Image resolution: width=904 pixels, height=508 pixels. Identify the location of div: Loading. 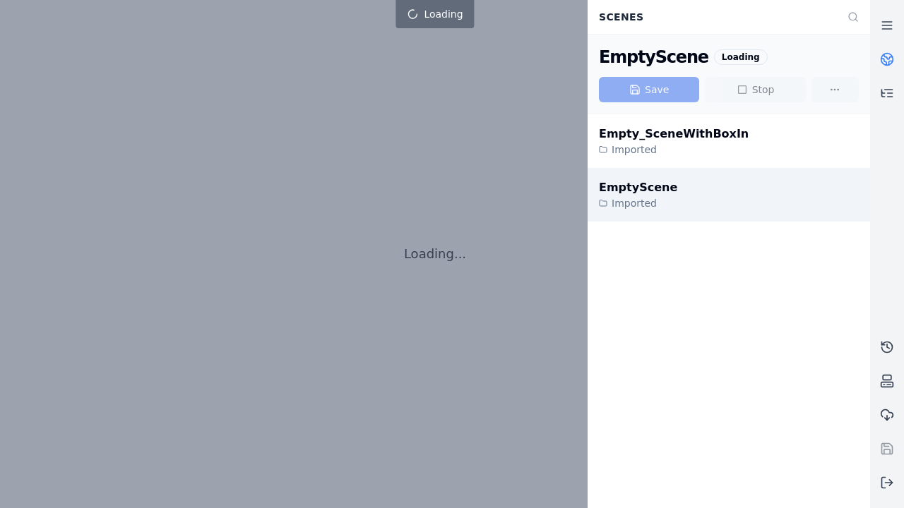
(741, 57).